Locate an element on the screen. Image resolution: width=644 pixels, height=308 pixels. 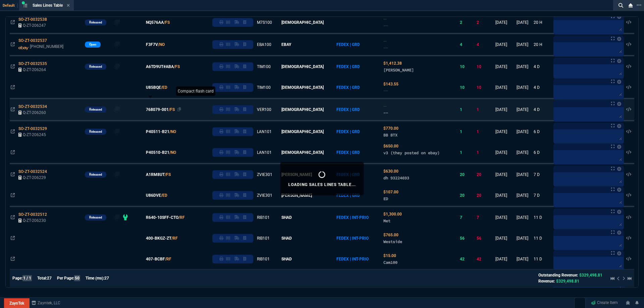
span: SO-ZT-0032534 is located at coordinates (32, 107).